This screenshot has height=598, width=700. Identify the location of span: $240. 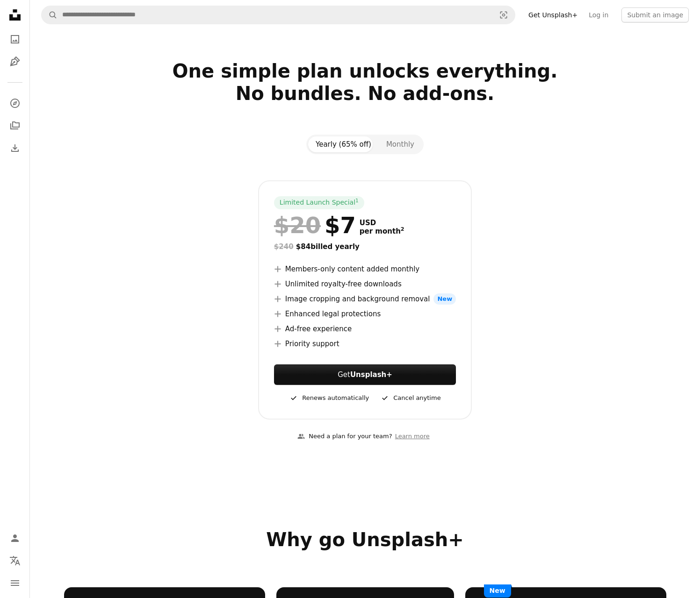
(284, 247).